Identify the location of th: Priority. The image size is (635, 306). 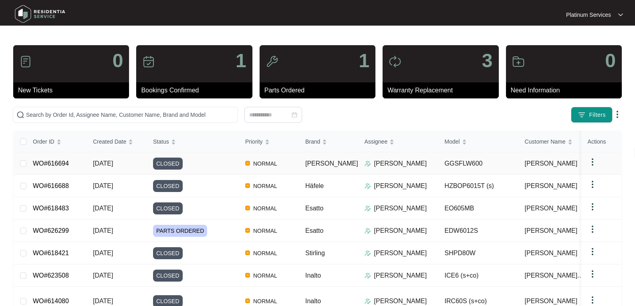
(269, 142).